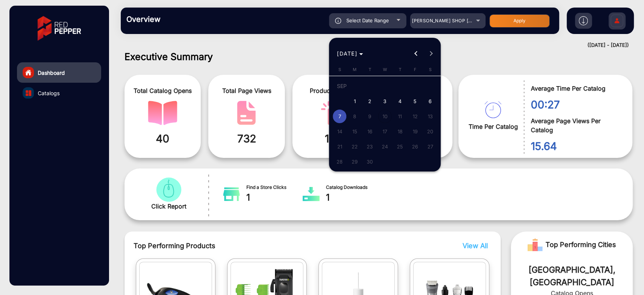  What do you see at coordinates (355, 69) in the screenshot?
I see `span: M` at bounding box center [355, 69].